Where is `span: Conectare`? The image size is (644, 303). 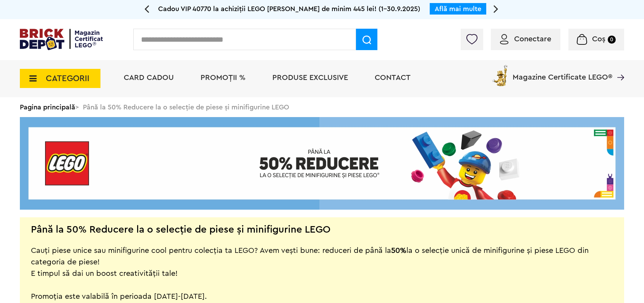
span: Conectare is located at coordinates (533, 39).